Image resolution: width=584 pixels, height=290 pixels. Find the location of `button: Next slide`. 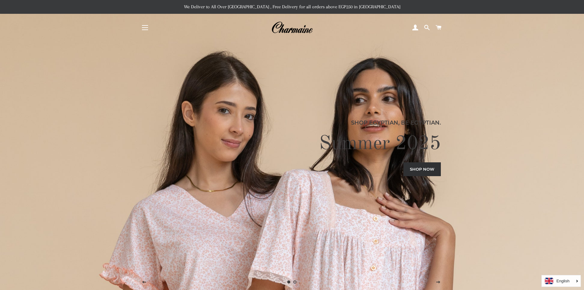

button: Next slide is located at coordinates (438, 282).